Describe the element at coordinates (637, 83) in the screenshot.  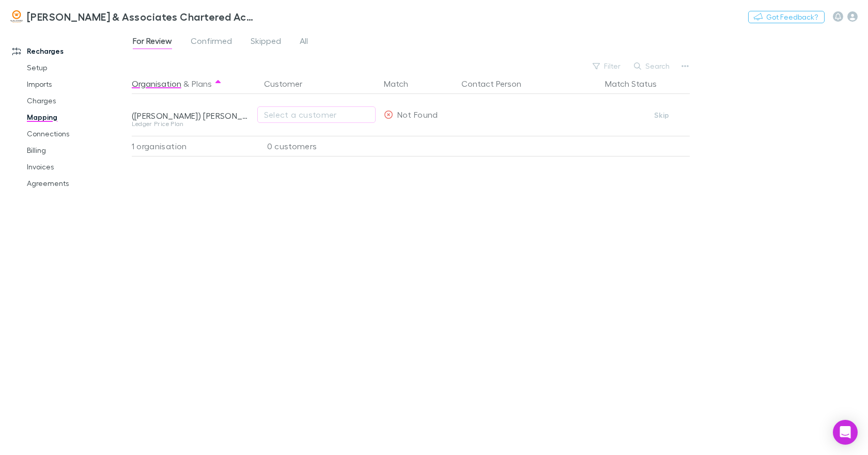
I see `button: Match Status` at that location.